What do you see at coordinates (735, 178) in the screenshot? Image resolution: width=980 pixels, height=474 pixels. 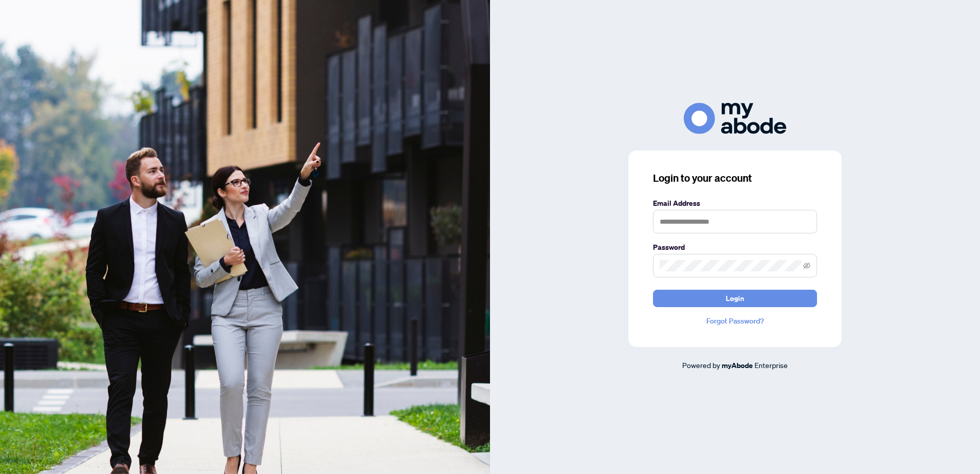 I see `h3: Login to your account` at bounding box center [735, 178].